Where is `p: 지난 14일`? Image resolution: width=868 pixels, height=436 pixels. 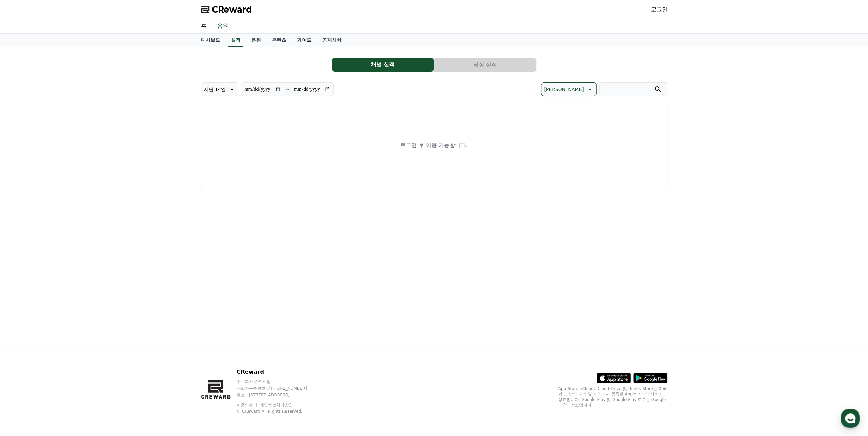 p: 지난 14일 is located at coordinates (215, 90).